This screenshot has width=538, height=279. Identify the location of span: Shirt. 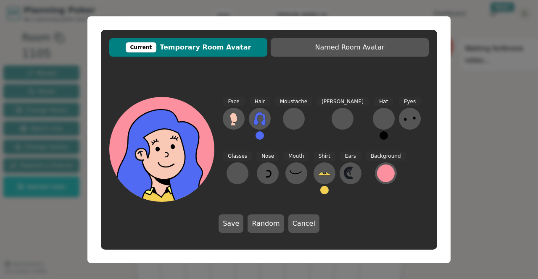
(324, 156).